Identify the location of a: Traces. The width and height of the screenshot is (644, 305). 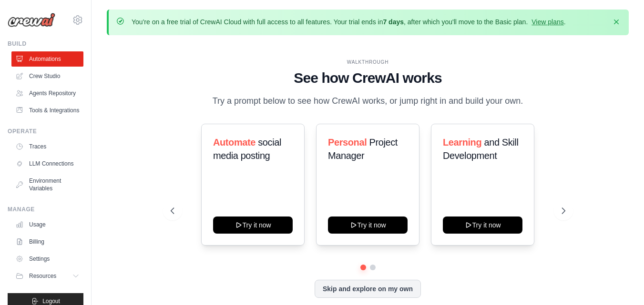
(47, 146).